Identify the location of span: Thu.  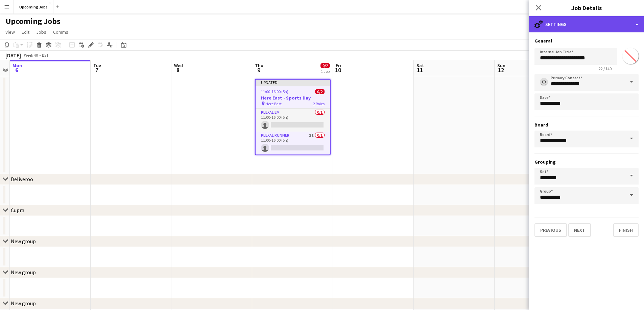
(259, 65).